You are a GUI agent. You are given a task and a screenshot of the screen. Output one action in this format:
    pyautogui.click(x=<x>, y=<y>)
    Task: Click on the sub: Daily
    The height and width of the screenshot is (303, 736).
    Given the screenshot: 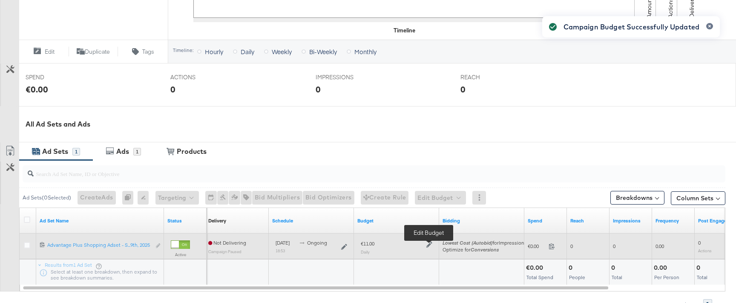 What is the action you would take?
    pyautogui.click(x=365, y=252)
    